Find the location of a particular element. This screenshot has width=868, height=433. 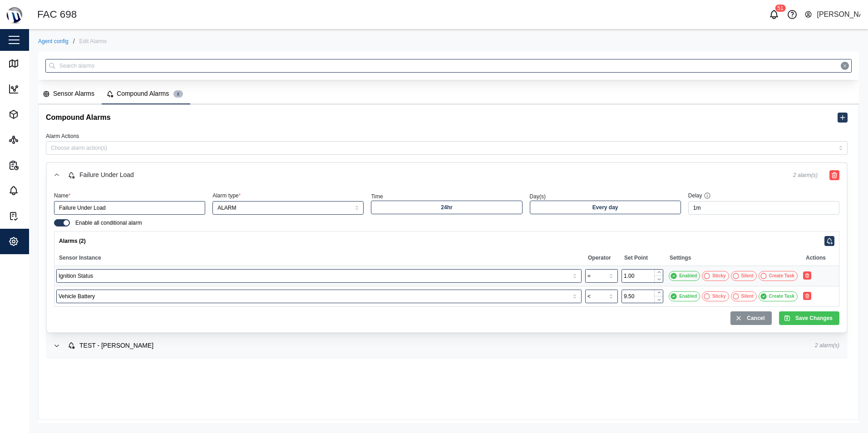

div: Dashboard is located at coordinates (42, 89).